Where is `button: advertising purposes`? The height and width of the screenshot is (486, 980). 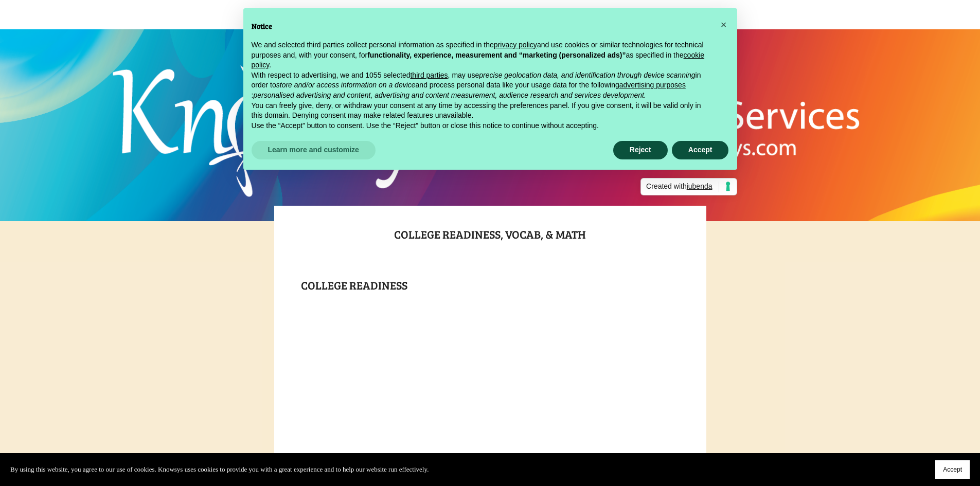 button: advertising purposes is located at coordinates (653, 85).